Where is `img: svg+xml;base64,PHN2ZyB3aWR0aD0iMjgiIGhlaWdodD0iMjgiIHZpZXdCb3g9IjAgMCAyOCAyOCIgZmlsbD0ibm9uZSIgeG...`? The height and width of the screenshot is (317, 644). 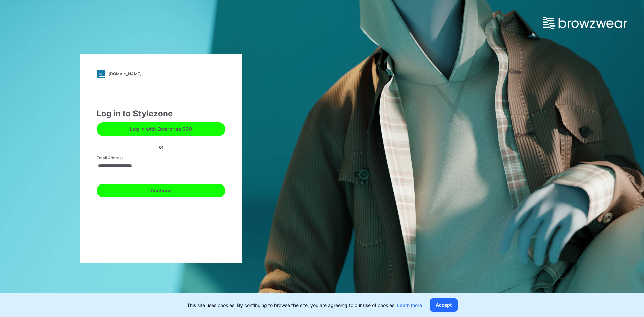 img: svg+xml;base64,PHN2ZyB3aWR0aD0iMjgiIGhlaWdodD0iMjgiIHZpZXdCb3g9IjAgMCAyOCAyOCIgZmlsbD0ibm9uZSIgeG... is located at coordinates (101, 74).